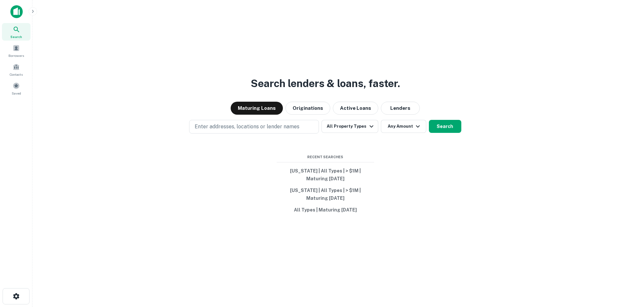 The height and width of the screenshot is (307, 618). Describe the element at coordinates (325, 157) in the screenshot. I see `span: Recent Searches` at that location.